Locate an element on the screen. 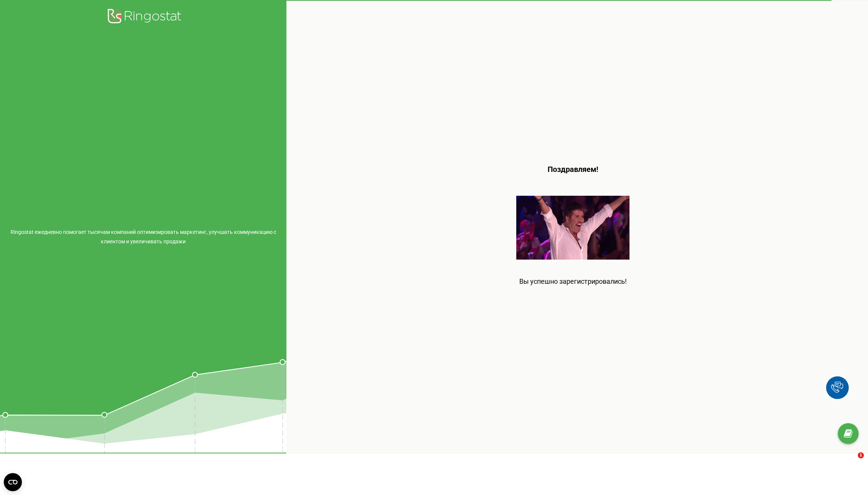 This screenshot has width=868, height=495. p: Вы успешно зарегистрировались! is located at coordinates (573, 274).